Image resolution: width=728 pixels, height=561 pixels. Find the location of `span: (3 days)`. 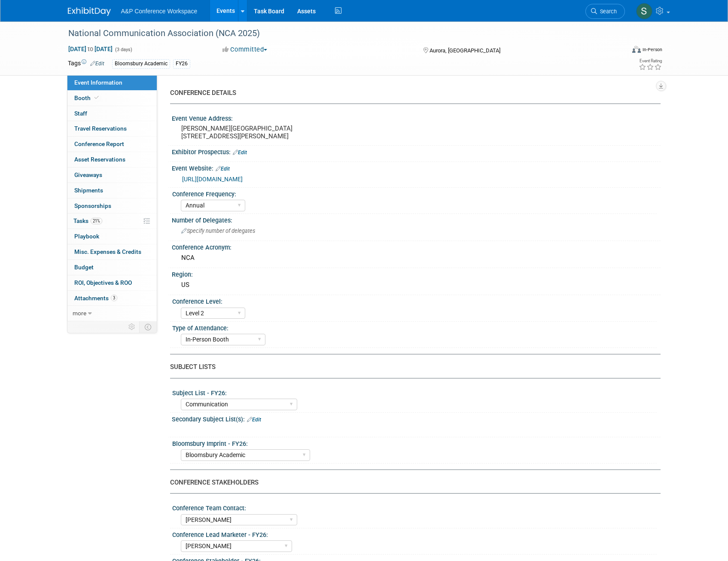

span: (3 days) is located at coordinates (123, 50).